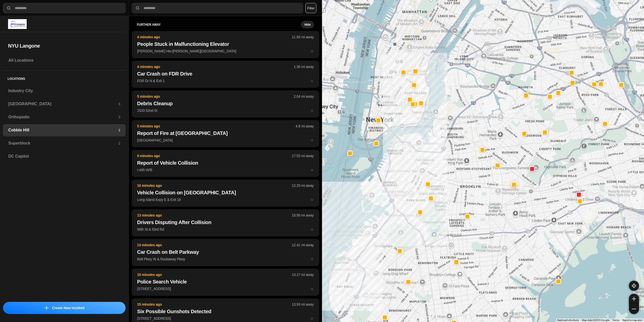  I want to click on a: 13 minutes ago15.56 mi awayDrivers Disputing After Collision99th St & 63rd Rdstar, so click(226, 229).